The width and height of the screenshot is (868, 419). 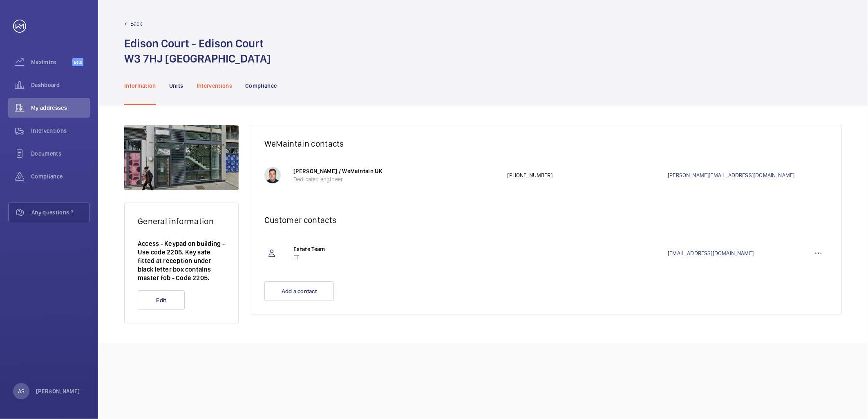 What do you see at coordinates (547, 220) in the screenshot?
I see `h2: Customer contacts` at bounding box center [547, 220].